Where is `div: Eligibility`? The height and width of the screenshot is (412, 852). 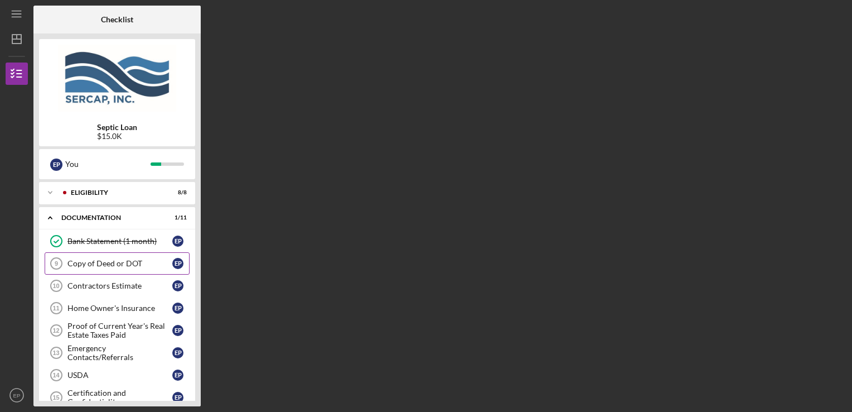 div: Eligibility is located at coordinates (115, 192).